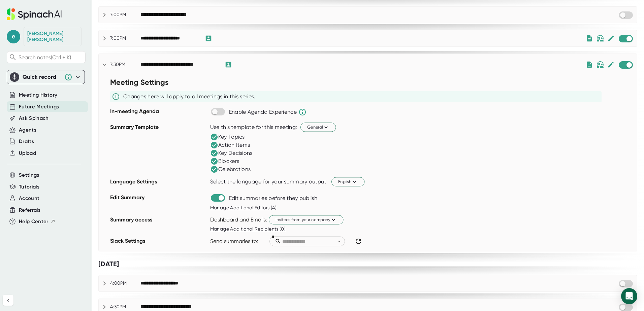 The width and height of the screenshot is (644, 311). Describe the element at coordinates (30, 210) in the screenshot. I see `span: Referrals` at that location.